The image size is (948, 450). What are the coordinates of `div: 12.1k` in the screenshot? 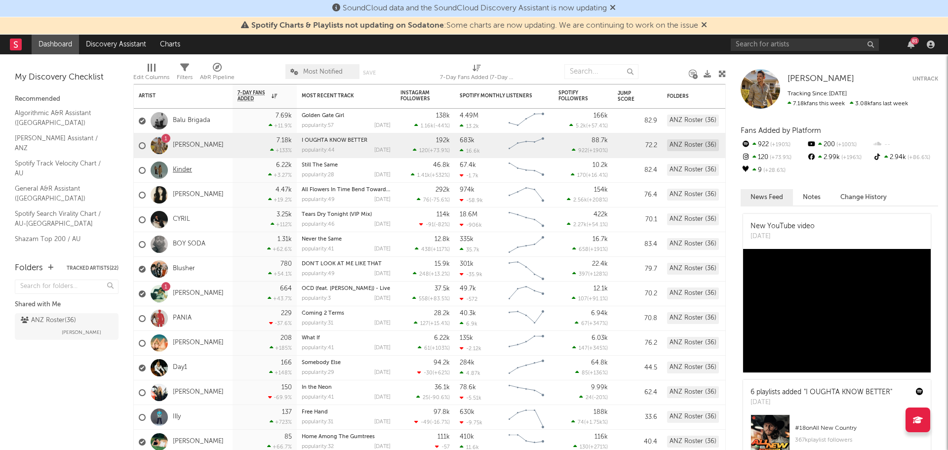 It's located at (600, 288).